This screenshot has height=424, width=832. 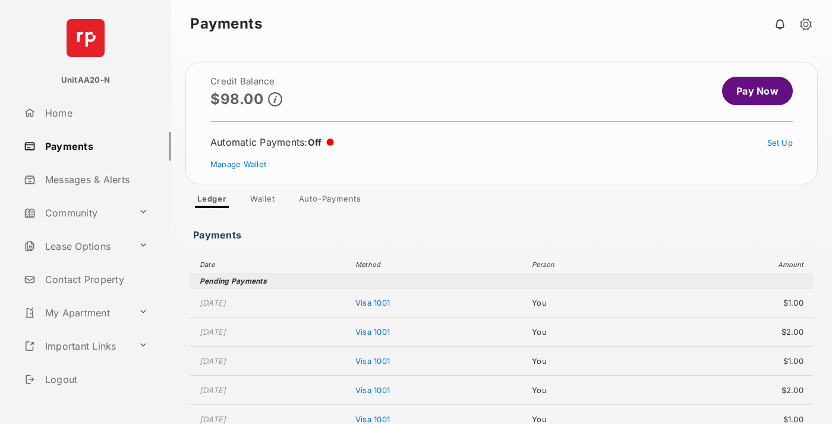 What do you see at coordinates (315, 142) in the screenshot?
I see `span: Off` at bounding box center [315, 142].